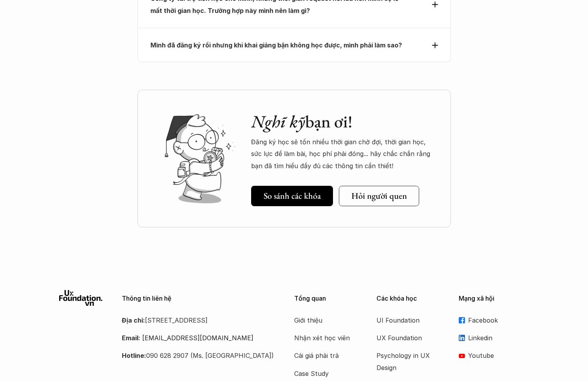 Image resolution: width=588 pixels, height=381 pixels. Describe the element at coordinates (408, 320) in the screenshot. I see `p: UI Foundation` at that location.